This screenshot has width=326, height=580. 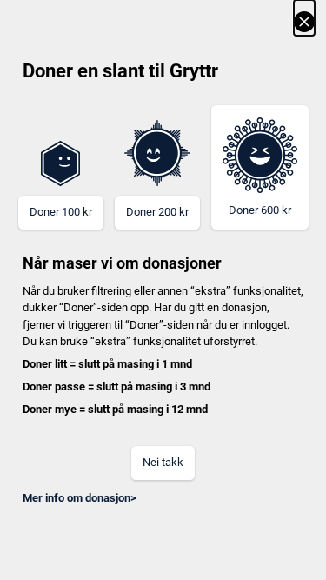 I want to click on b: Doner litt = slutt på masing i 1 mnd, so click(x=107, y=363).